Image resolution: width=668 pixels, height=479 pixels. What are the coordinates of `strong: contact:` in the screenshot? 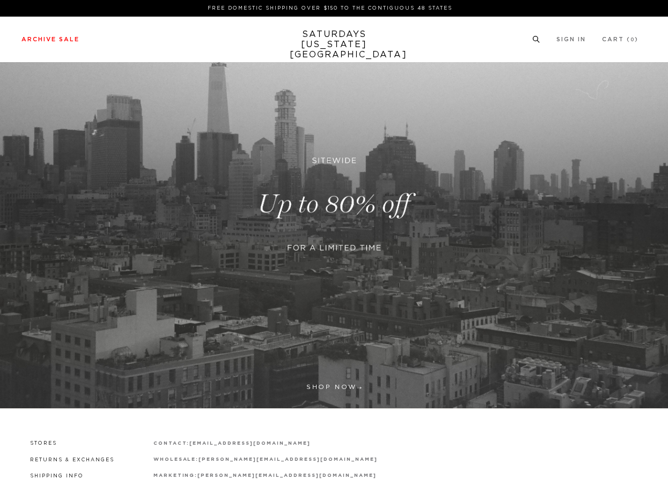 It's located at (172, 443).